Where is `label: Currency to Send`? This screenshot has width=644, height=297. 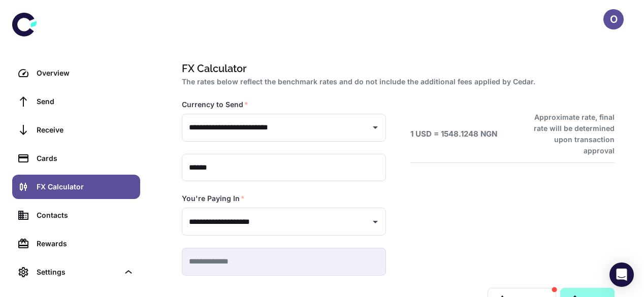
label: Currency to Send is located at coordinates (215, 104).